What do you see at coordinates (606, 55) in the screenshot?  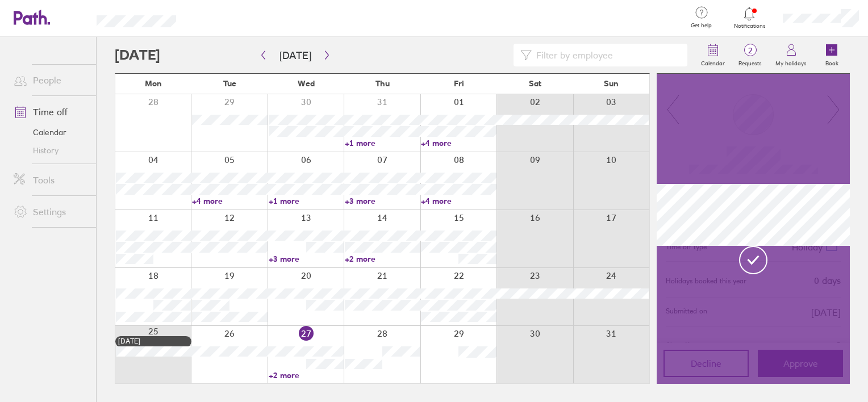 I see `input: Filter by employee` at bounding box center [606, 55].